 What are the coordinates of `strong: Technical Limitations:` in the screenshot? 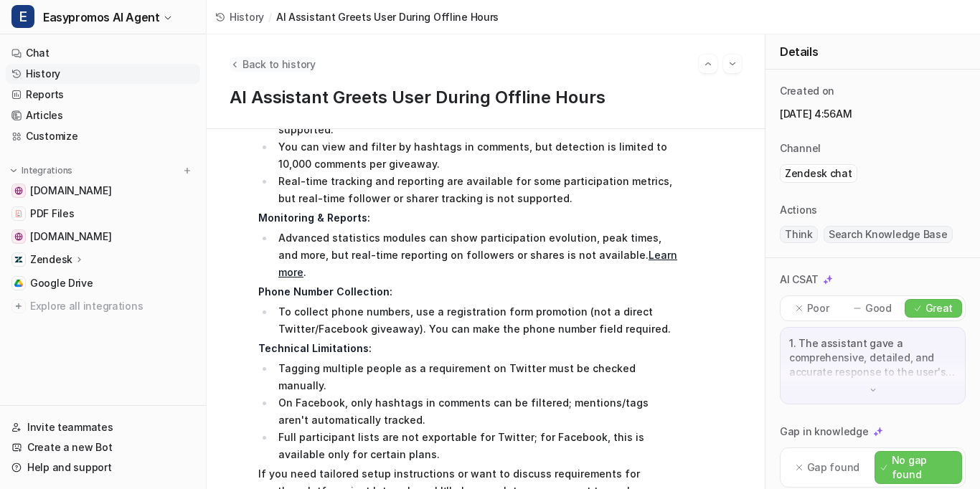 It's located at (315, 348).